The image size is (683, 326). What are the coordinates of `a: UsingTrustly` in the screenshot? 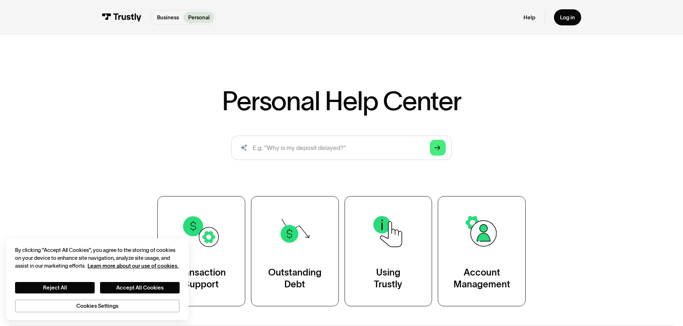 It's located at (388, 251).